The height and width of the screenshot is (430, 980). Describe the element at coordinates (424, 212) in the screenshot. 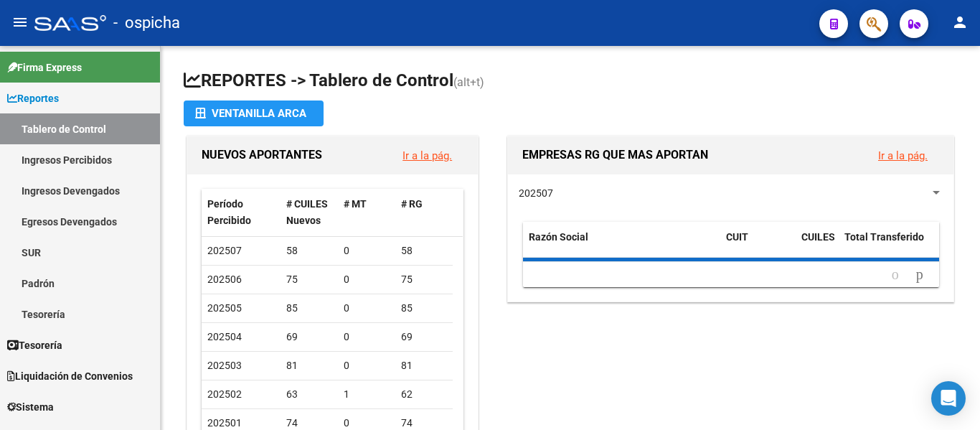

I see `datatable-header-cell: # RG` at that location.